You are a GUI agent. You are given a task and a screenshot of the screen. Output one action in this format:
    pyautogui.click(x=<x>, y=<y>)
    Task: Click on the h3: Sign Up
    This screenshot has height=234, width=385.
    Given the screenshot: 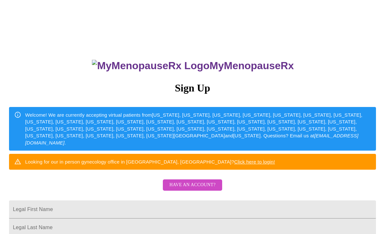 What is the action you would take?
    pyautogui.click(x=193, y=88)
    